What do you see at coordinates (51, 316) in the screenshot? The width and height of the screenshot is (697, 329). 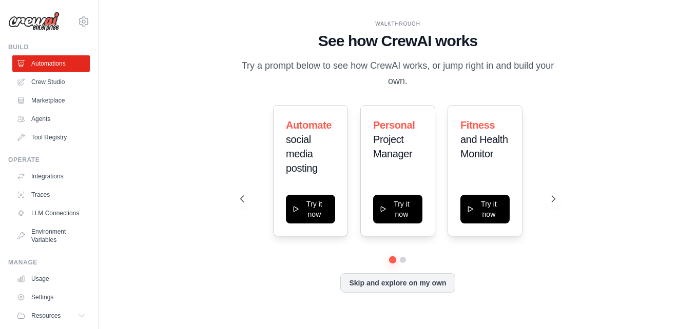 I see `button: Resources` at bounding box center [51, 316].